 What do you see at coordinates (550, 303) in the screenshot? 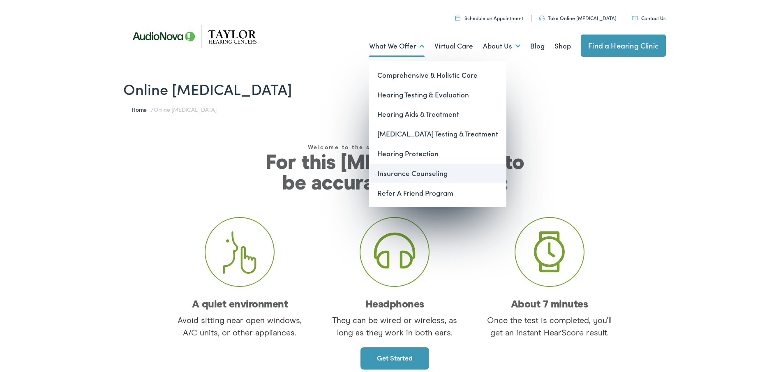
I see `h6: About 7 minutes` at bounding box center [550, 303].